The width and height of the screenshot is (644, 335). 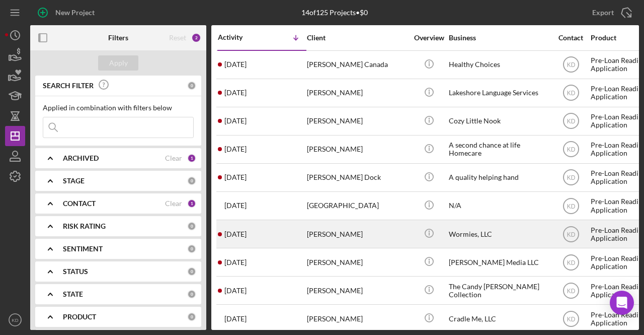 I want to click on div: 14 of 125 Projects • $0, so click(x=335, y=13).